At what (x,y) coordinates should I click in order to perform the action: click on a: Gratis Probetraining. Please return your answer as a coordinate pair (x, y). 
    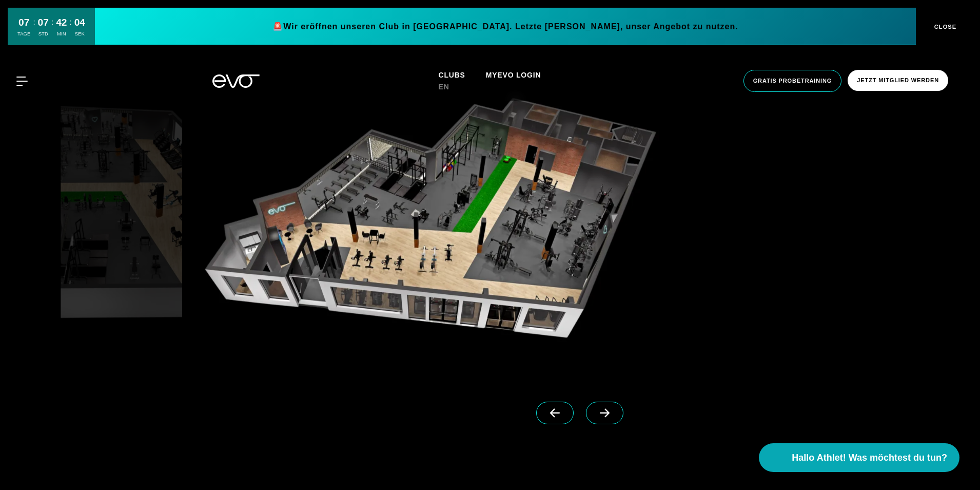
    Looking at the image, I should click on (793, 81).